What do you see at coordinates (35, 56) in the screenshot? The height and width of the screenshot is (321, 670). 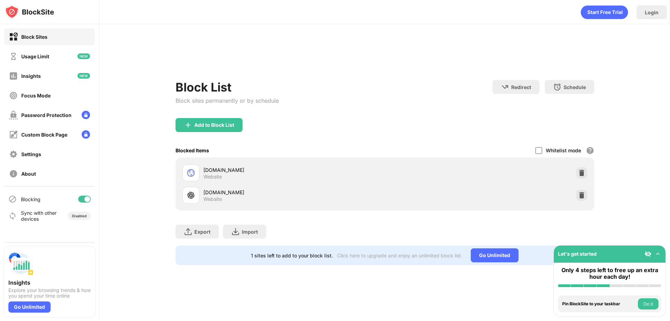 I see `div: Usage Limit` at bounding box center [35, 56].